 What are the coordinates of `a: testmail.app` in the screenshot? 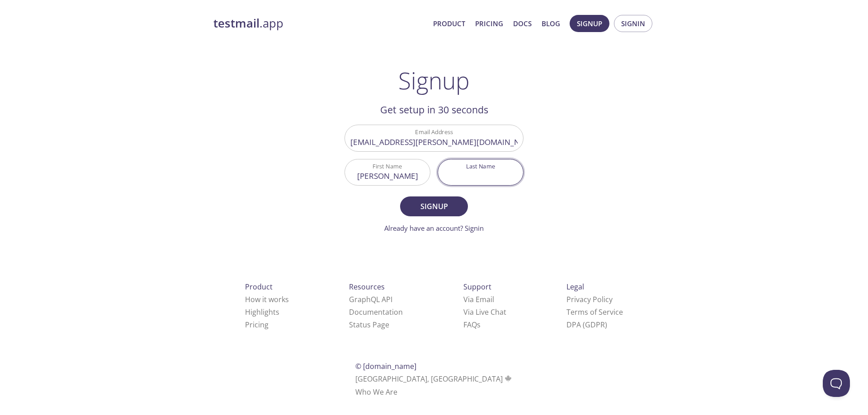 It's located at (319, 23).